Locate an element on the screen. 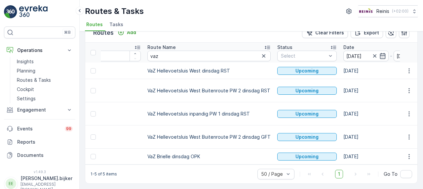  input: dd/mm/yyyy is located at coordinates (366, 56).